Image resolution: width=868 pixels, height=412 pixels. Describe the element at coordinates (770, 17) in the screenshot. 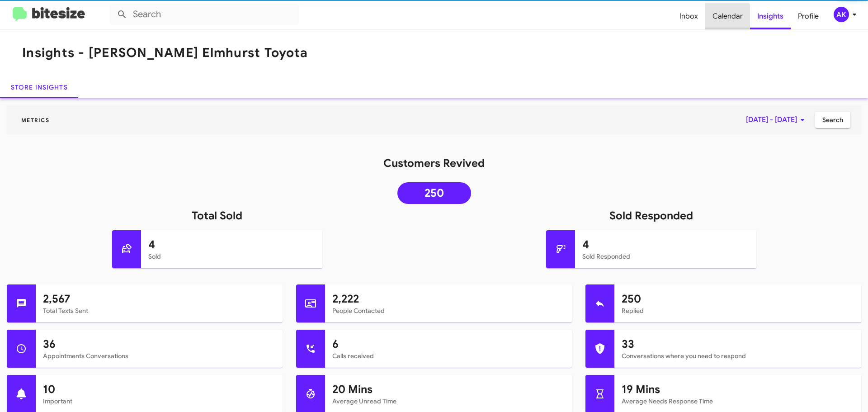

I see `a: Insights` at that location.